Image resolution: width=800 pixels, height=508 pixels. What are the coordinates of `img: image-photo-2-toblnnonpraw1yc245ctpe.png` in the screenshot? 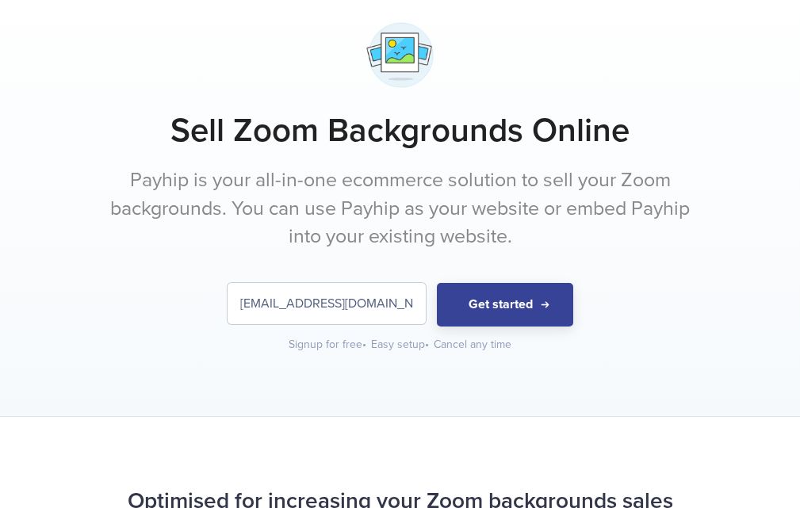 It's located at (400, 55).